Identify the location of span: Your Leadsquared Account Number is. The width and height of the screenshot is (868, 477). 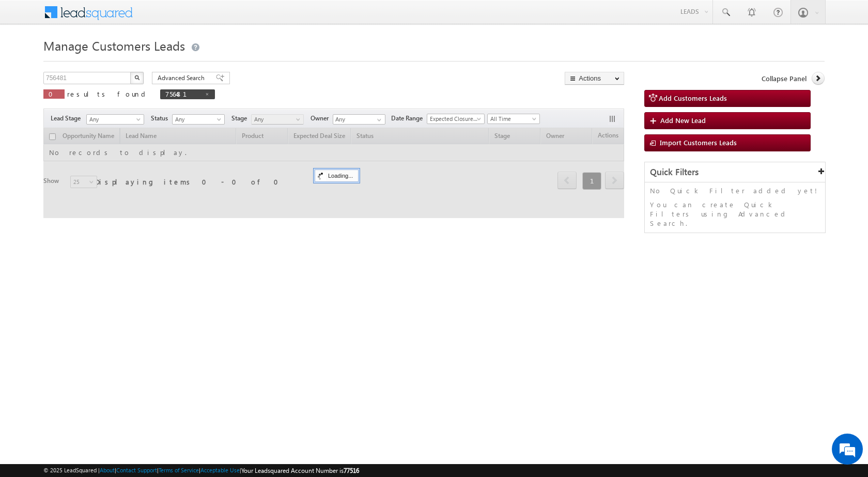
(300, 470).